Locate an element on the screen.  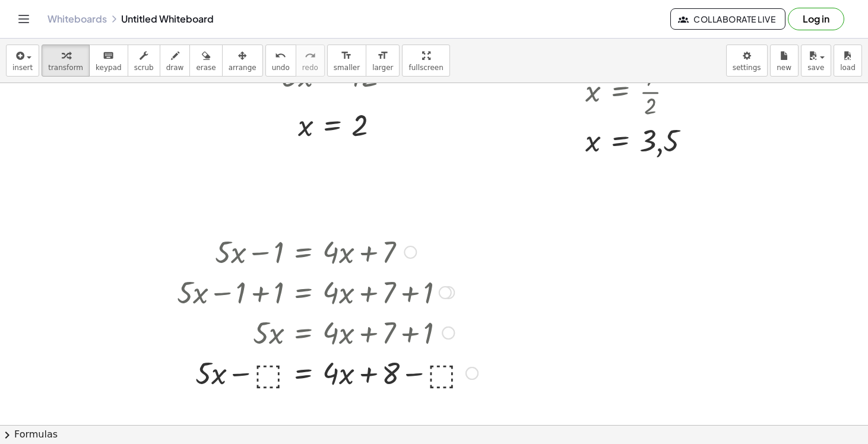
button: transform is located at coordinates (65, 60).